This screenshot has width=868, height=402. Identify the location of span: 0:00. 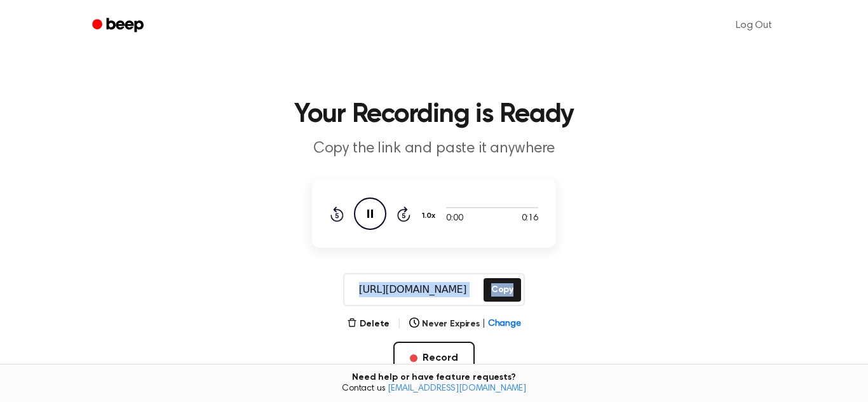
(454, 218).